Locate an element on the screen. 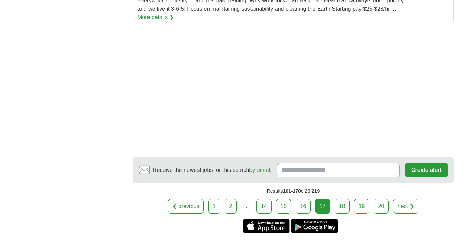 This screenshot has width=474, height=242. a: by email is located at coordinates (260, 170).